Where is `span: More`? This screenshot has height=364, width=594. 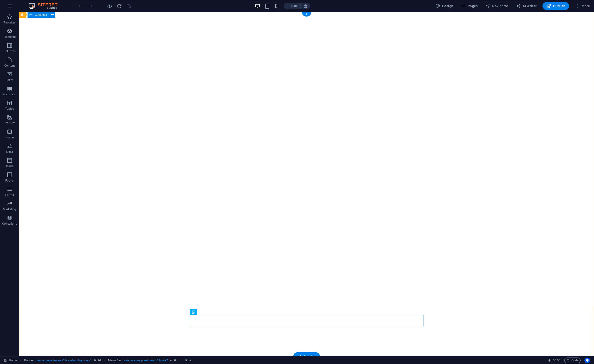 span: More is located at coordinates (582, 6).